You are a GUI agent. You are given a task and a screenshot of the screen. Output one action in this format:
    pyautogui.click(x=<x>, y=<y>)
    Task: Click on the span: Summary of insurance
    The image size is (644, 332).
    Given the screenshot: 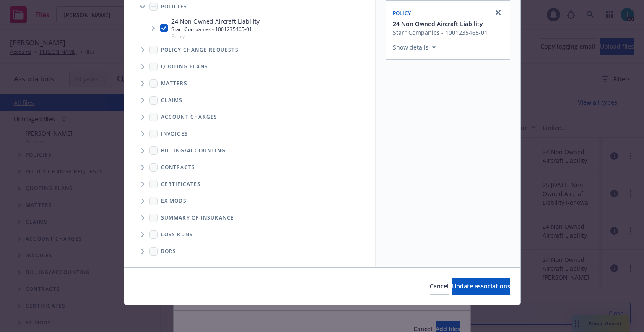 What is the action you would take?
    pyautogui.click(x=197, y=218)
    